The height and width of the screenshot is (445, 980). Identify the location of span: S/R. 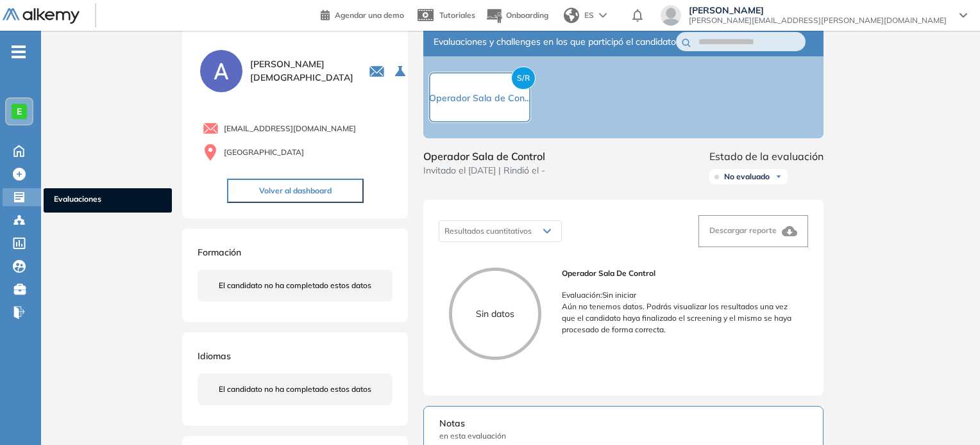
(523, 78).